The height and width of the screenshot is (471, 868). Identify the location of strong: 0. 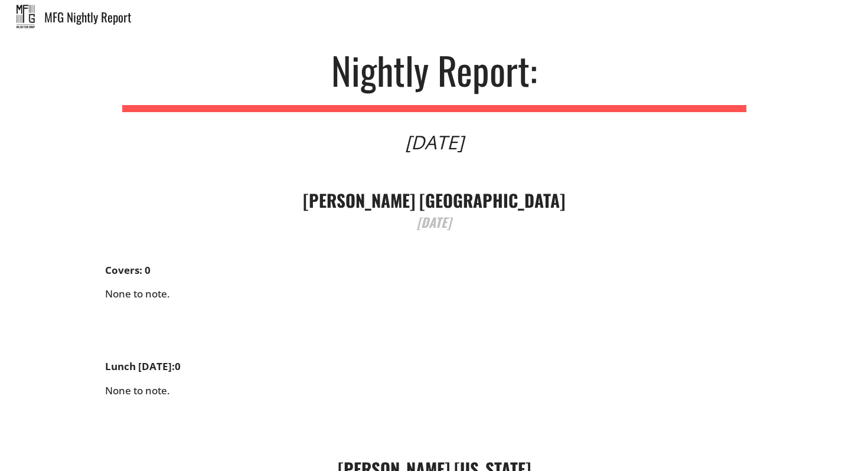
(178, 366).